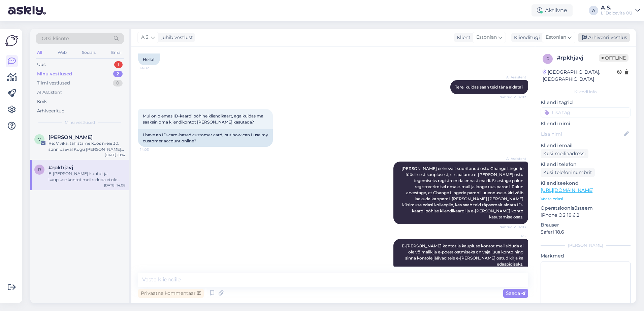 This screenshot has height=311, width=644. I want to click on span: Otsi kliente, so click(55, 38).